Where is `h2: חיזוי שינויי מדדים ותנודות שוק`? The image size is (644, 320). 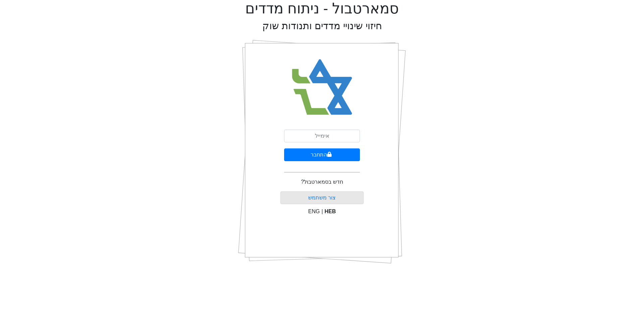 h2: חיזוי שינויי מדדים ותנודות שוק is located at coordinates (322, 26).